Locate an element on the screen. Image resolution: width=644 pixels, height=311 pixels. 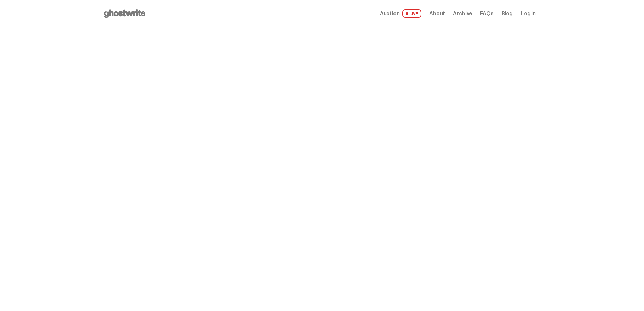
span: Auction is located at coordinates (390, 14).